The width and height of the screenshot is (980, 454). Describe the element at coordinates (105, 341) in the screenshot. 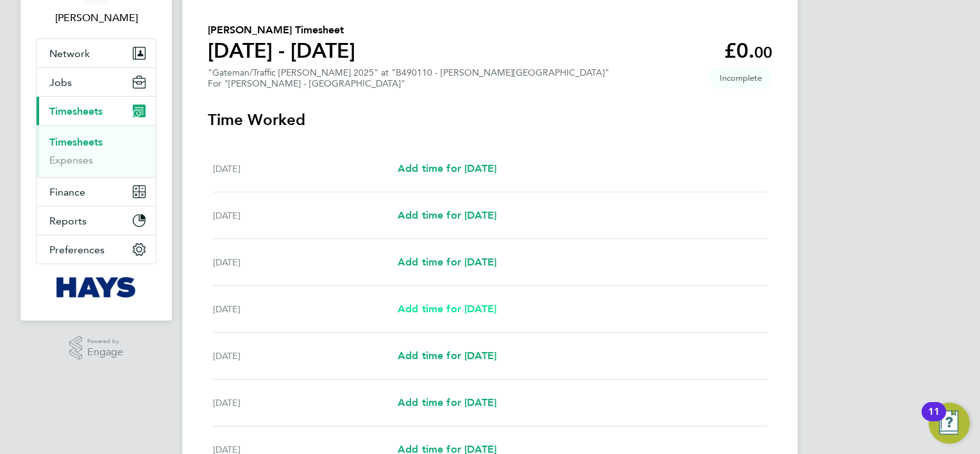

I see `span: Powered by` at that location.